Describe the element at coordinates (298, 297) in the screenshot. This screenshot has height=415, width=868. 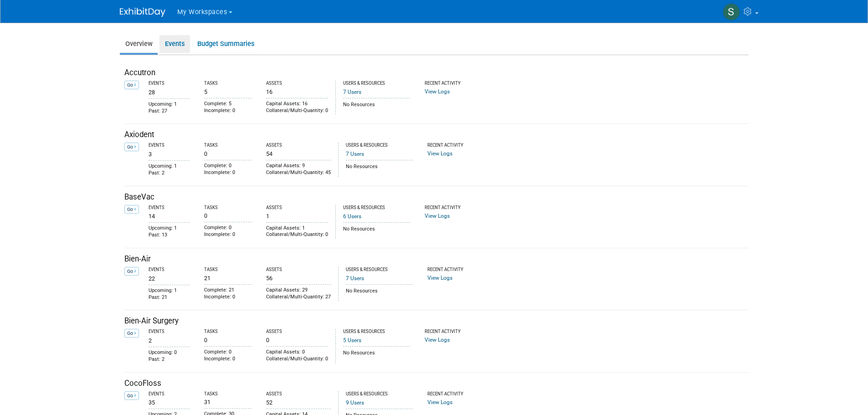
I see `div: Collateral/Multi-Quantity: 27` at that location.